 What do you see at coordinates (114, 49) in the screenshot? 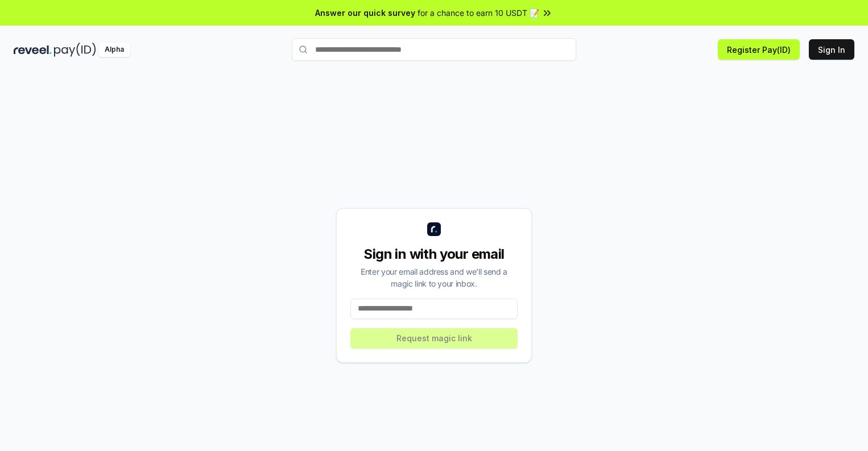
I see `div: Alpha` at bounding box center [114, 49].